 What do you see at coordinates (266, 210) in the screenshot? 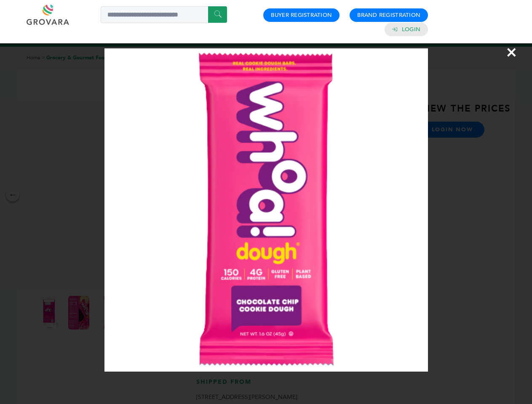
I see `img: Image Preview` at bounding box center [266, 210].